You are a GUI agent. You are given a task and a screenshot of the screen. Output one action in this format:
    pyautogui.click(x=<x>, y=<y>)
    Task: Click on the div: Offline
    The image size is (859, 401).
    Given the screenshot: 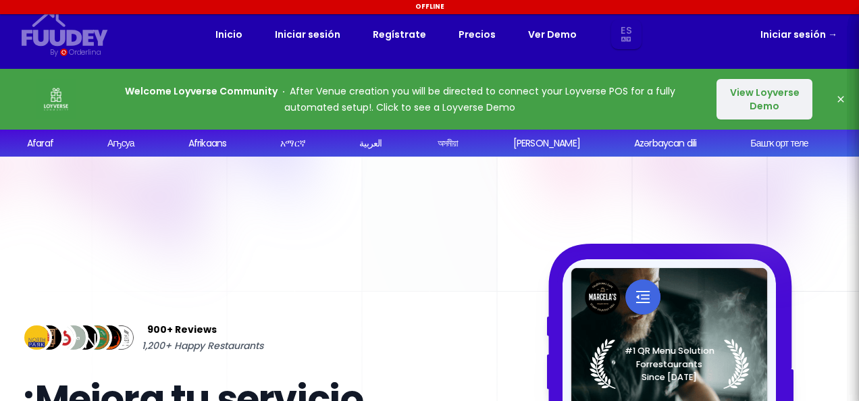 What is the action you would take?
    pyautogui.click(x=430, y=7)
    